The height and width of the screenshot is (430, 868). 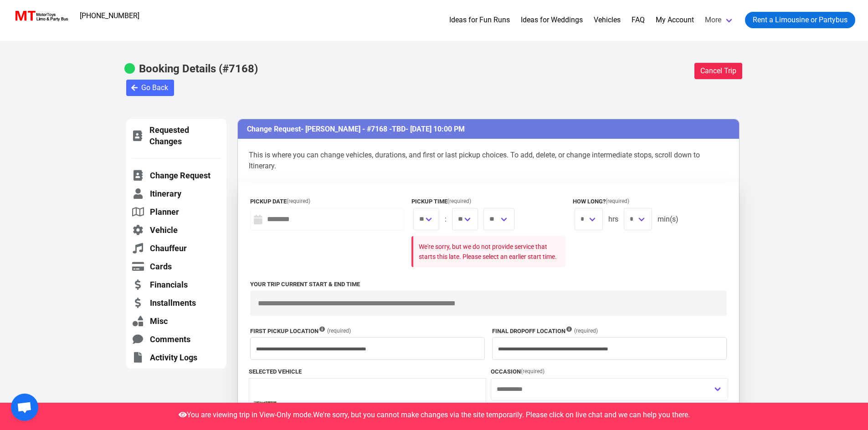 I want to click on span: We're sorry, but you cannot make changes via the site temporarily. Please click on live chat and ..., so click(x=501, y=415).